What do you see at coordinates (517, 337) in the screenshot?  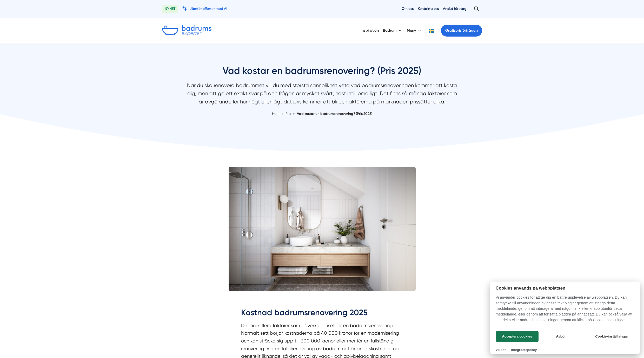 I see `button: Acceptera cookies` at bounding box center [517, 337].